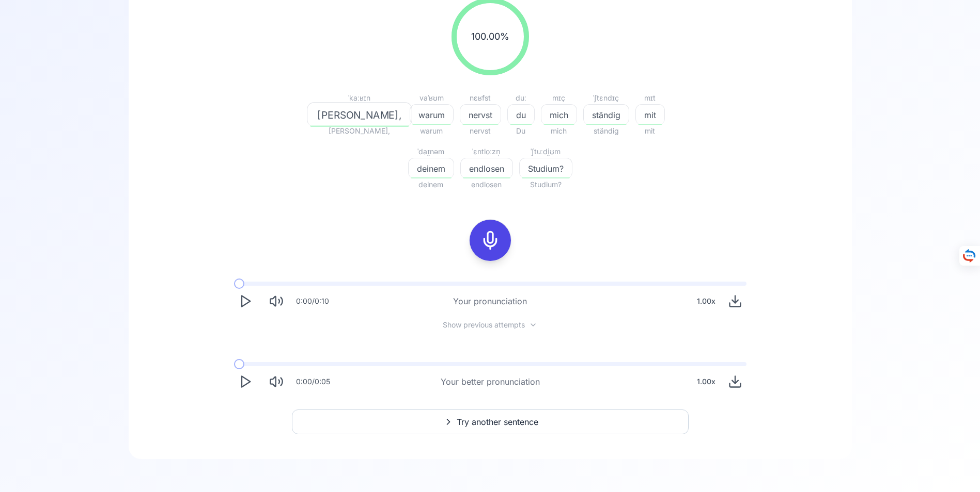 This screenshot has height=492, width=980. Describe the element at coordinates (490, 325) in the screenshot. I see `button: Show previous attempts` at that location.